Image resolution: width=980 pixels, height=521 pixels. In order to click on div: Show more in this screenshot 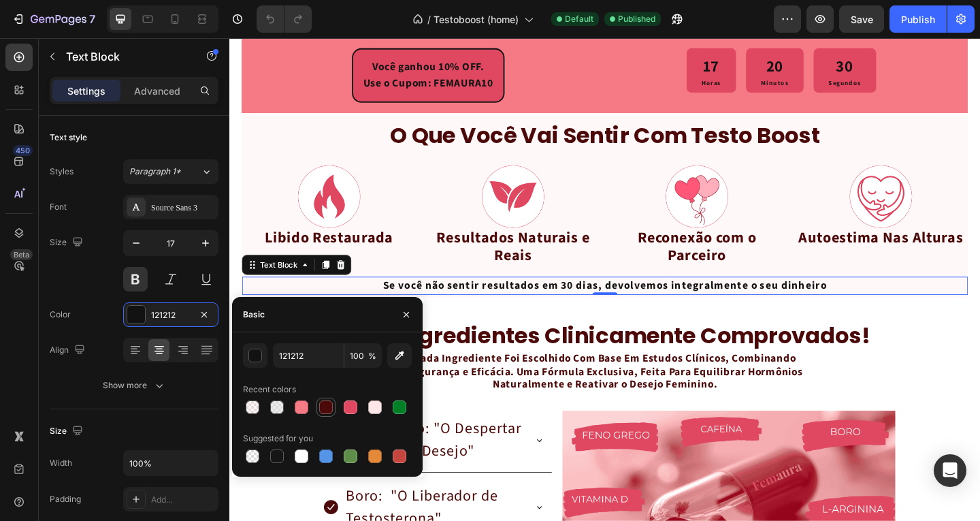, I will do `click(134, 385)`.